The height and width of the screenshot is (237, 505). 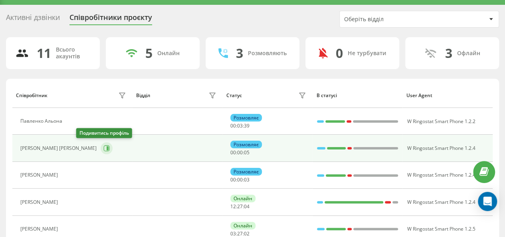 I want to click on span: W Ringostat Smart Phone 1.2.2, so click(x=441, y=121).